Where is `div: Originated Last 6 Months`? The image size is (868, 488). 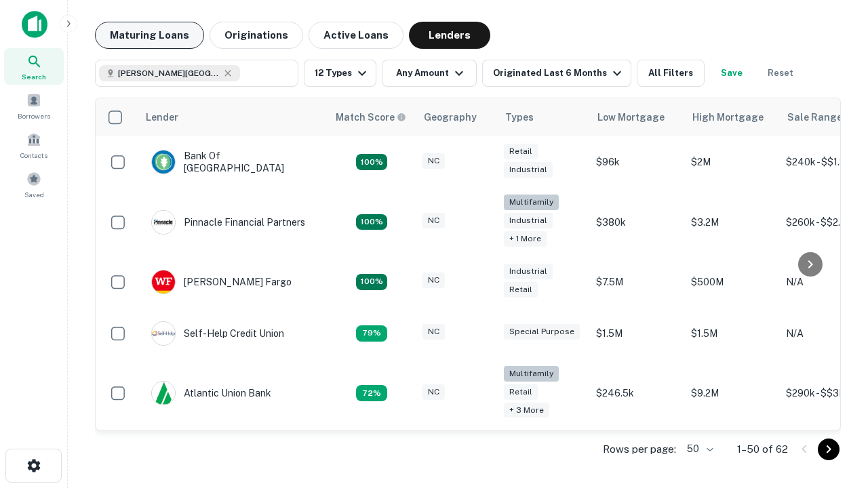 div: Originated Last 6 Months is located at coordinates (559, 73).